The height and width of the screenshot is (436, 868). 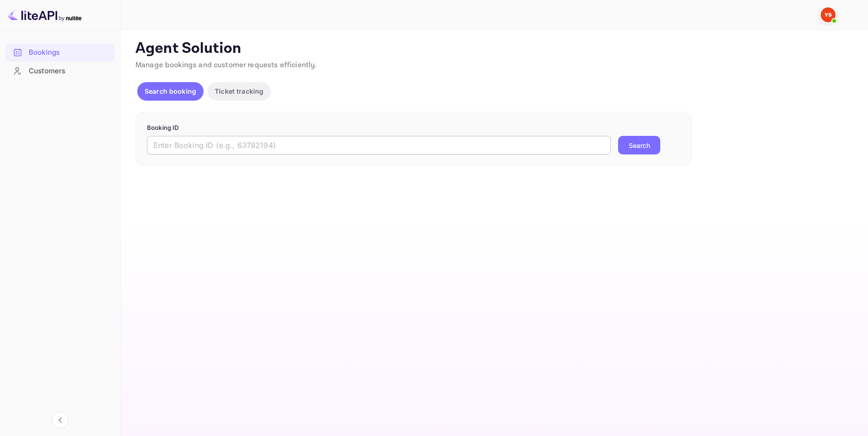 I want to click on a: Bookings, so click(x=60, y=52).